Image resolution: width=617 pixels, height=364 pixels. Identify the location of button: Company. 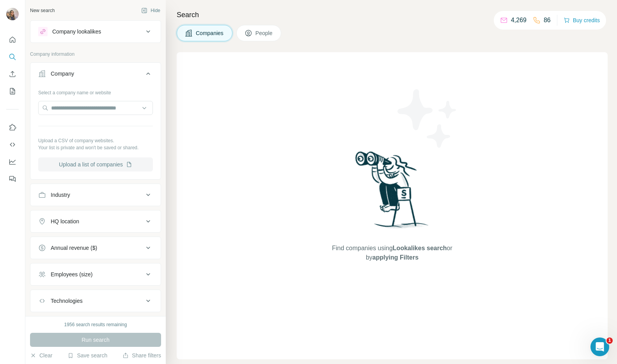
(95, 75).